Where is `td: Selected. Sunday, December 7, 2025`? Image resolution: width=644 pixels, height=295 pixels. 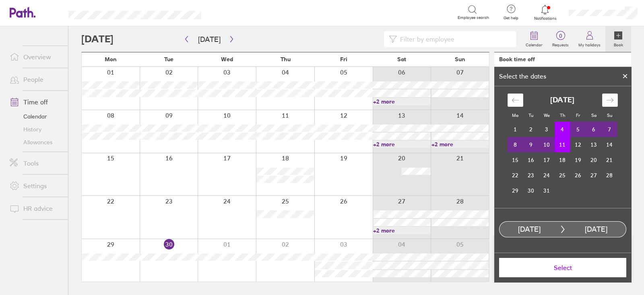
td: Selected. Sunday, December 7, 2025 is located at coordinates (609, 129).